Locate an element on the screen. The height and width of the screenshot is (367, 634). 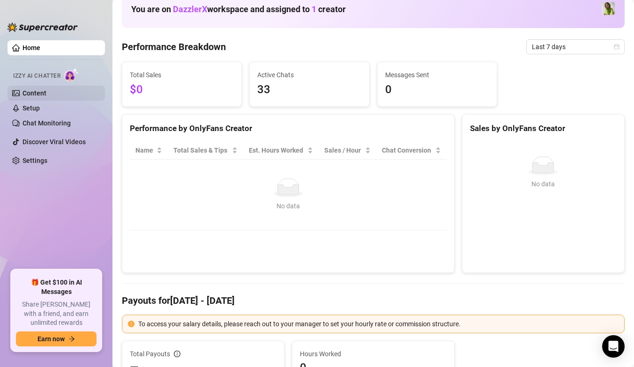
h1: You are on workspace and assigned to creator is located at coordinates (238, 9).